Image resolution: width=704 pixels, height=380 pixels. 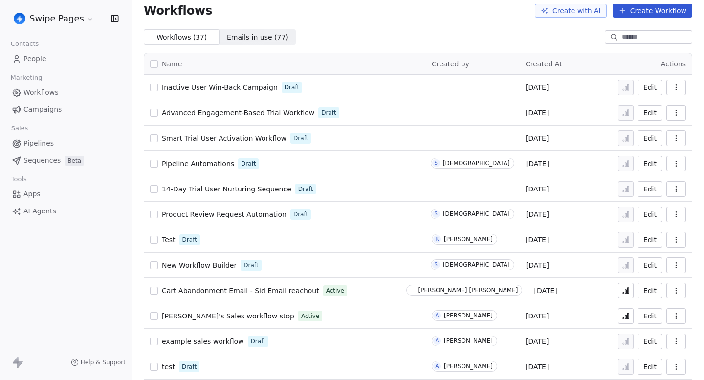 I want to click on img: S, so click(x=411, y=290).